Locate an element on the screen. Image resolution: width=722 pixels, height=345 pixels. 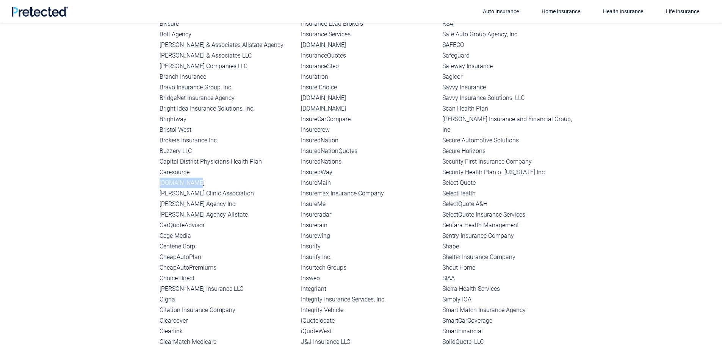
li: Integrity Insurance Services, Inc. is located at coordinates (368, 300).